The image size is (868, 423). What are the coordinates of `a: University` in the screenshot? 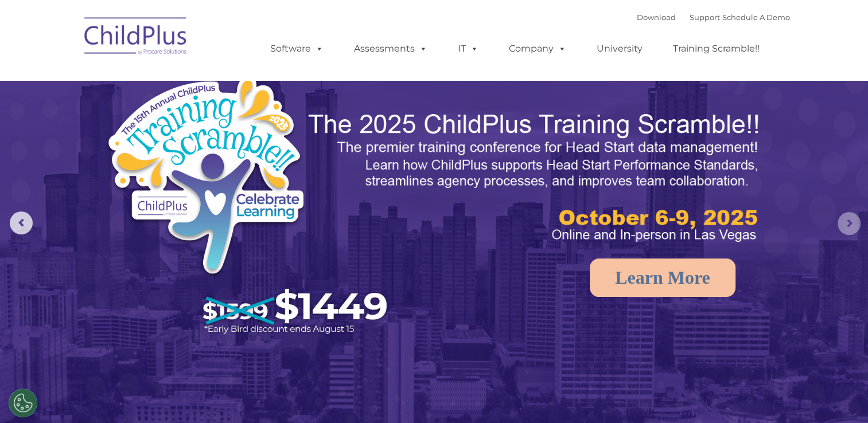 It's located at (619, 49).